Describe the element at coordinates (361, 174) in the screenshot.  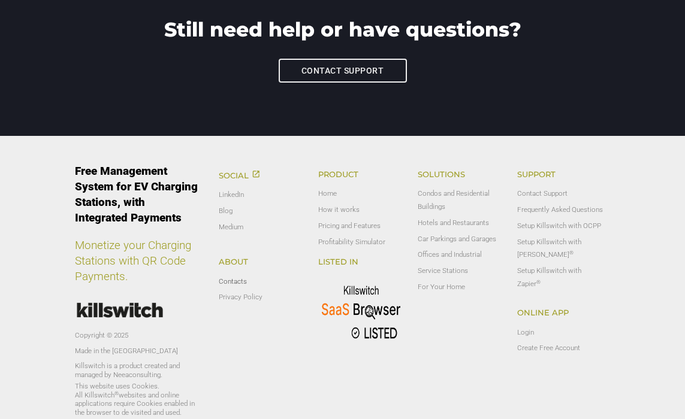
I see `h5: Product` at that location.